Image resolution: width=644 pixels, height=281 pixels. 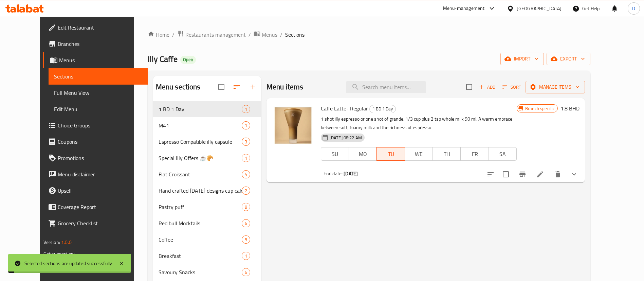 What do you see at coordinates (469, 87) in the screenshot?
I see `span: Select section` at bounding box center [469, 87].